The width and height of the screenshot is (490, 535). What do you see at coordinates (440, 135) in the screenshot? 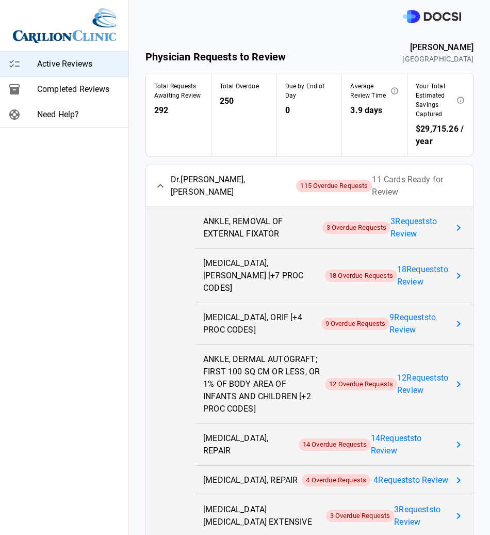
I see `span: $29,715.26 / year` at bounding box center [440, 135].